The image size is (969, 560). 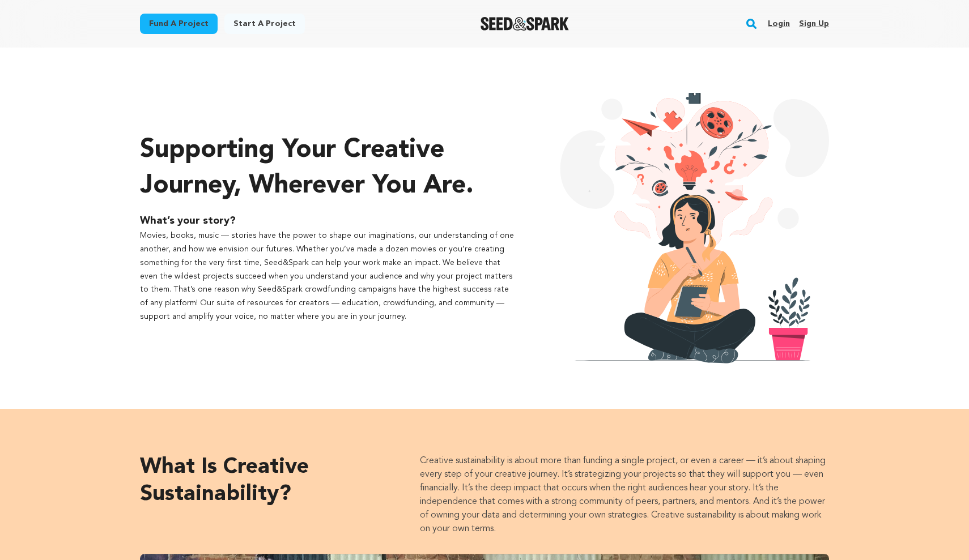 What do you see at coordinates (694, 228) in the screenshot?
I see `img: creative thinking illustration` at bounding box center [694, 228].